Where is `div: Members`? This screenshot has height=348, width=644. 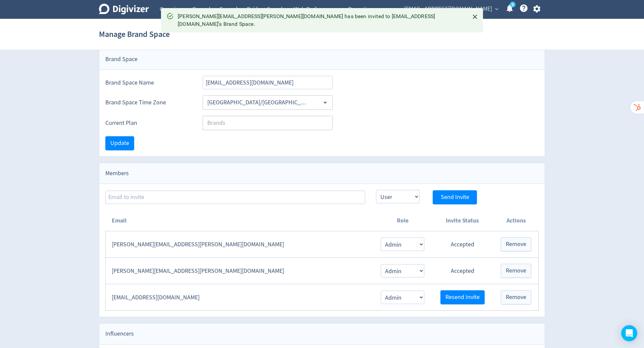
div: Members is located at coordinates (322, 174).